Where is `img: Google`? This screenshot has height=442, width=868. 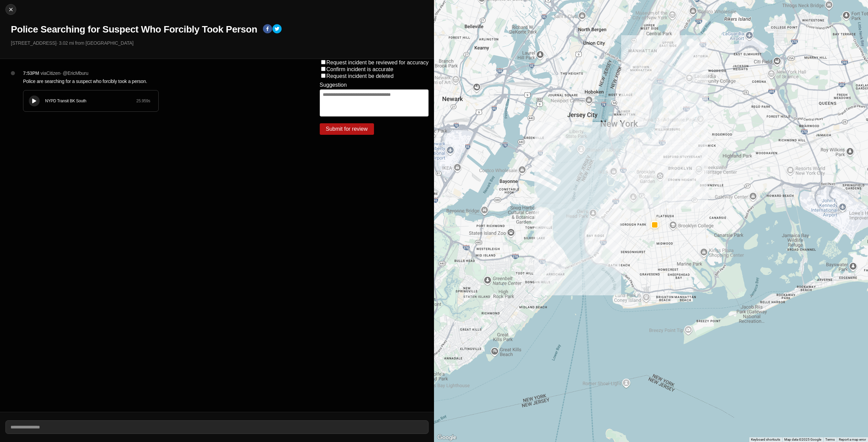
img: Google is located at coordinates (447, 438).